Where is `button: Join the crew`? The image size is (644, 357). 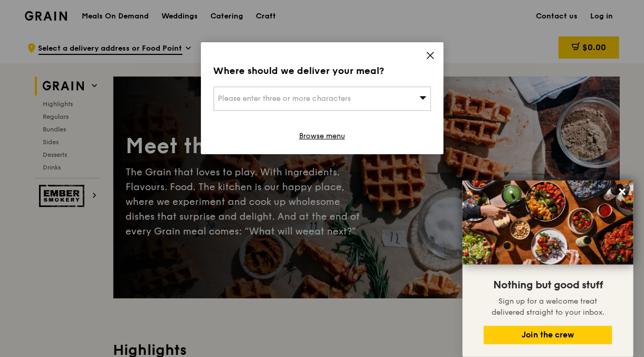 button: Join the crew is located at coordinates (548, 334).